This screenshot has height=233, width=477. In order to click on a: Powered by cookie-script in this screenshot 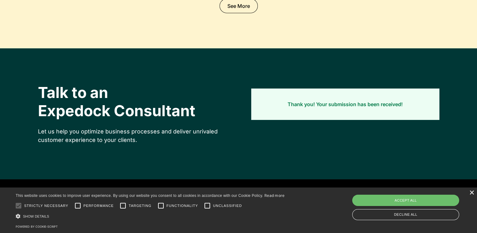, I will do `click(37, 226)`.